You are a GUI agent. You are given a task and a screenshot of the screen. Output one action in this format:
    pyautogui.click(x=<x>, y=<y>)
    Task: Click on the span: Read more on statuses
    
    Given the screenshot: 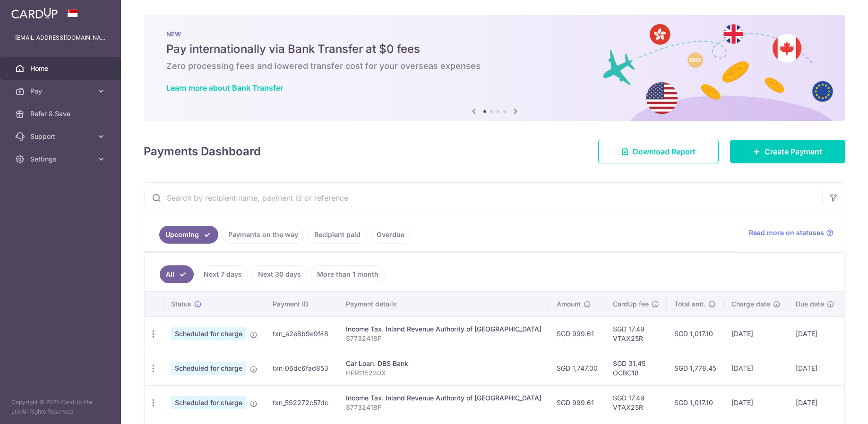 What is the action you would take?
    pyautogui.click(x=786, y=233)
    